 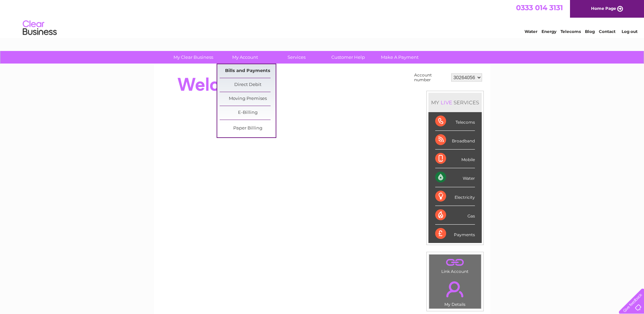 What do you see at coordinates (193, 57) in the screenshot?
I see `a: My Clear Business` at bounding box center [193, 57].